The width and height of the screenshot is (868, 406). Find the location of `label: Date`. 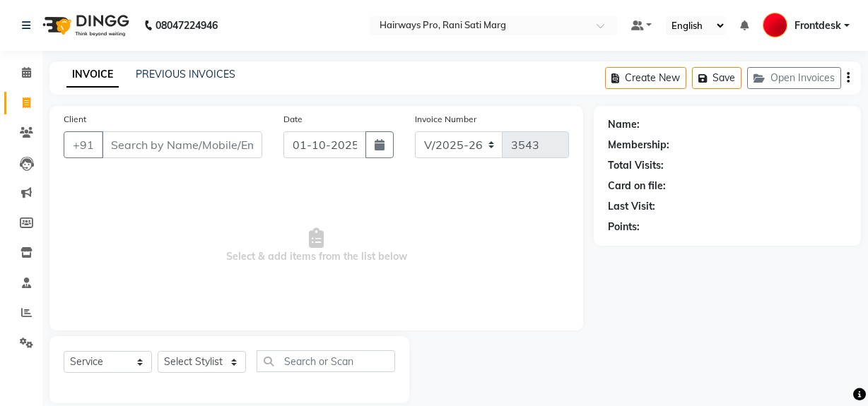

label: Date is located at coordinates (292, 119).